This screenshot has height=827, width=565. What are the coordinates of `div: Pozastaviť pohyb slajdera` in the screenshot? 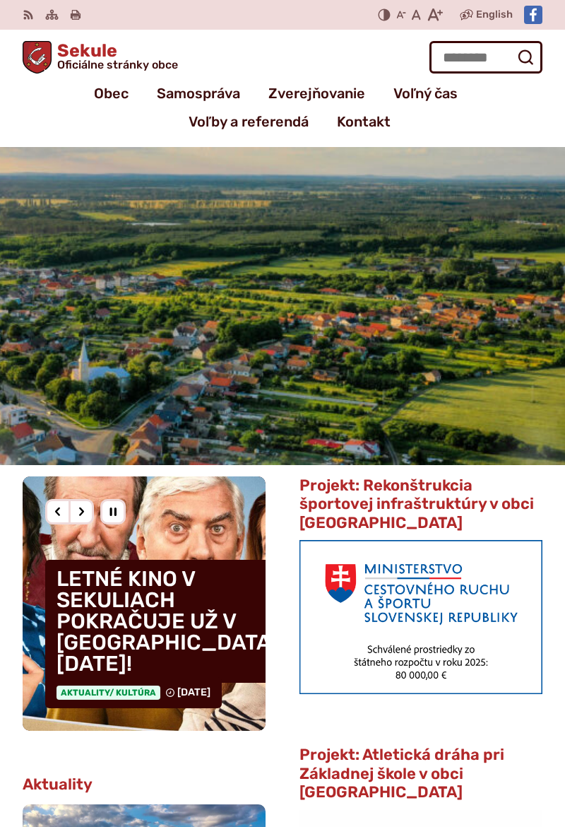 It's located at (113, 512).